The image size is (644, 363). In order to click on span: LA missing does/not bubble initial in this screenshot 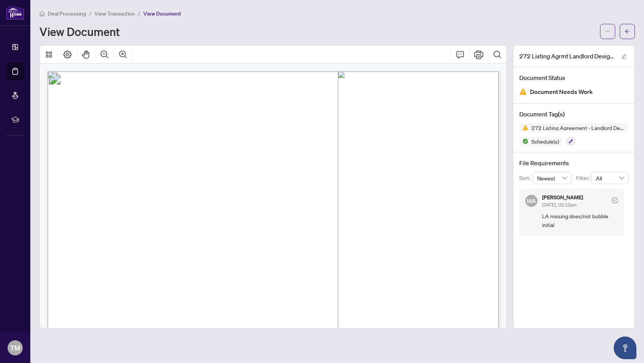, I will do `click(580, 221)`.